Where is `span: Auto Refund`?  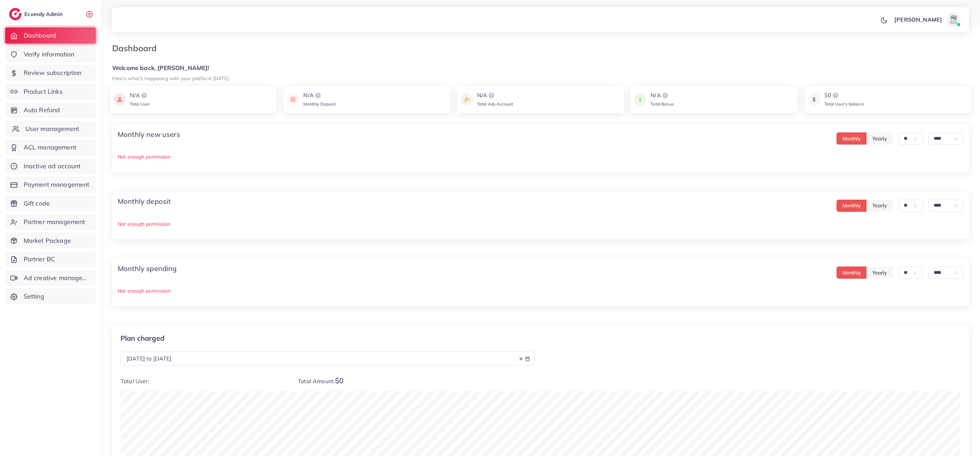 span: Auto Refund is located at coordinates (42, 110).